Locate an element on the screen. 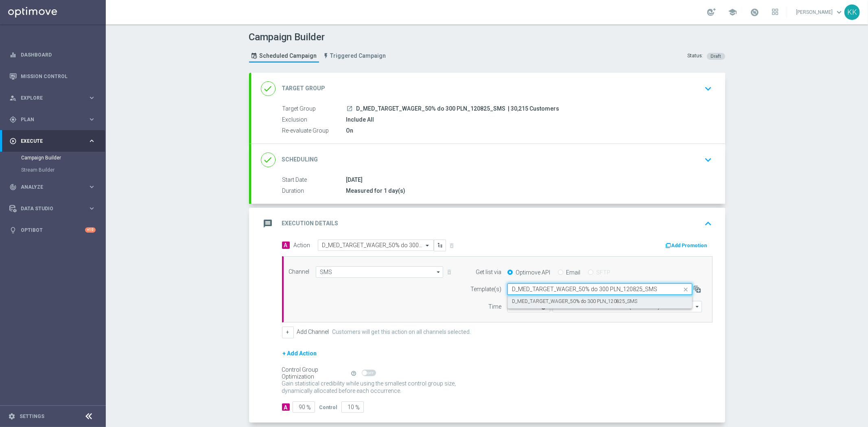 The width and height of the screenshot is (868, 427). button: Data Studio keyboard_arrow_right is located at coordinates (52, 208).